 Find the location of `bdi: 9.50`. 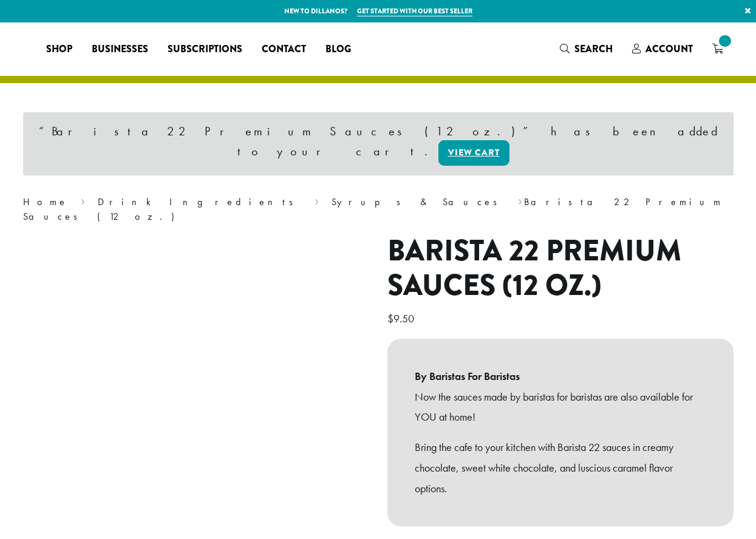

bdi: 9.50 is located at coordinates (402, 319).